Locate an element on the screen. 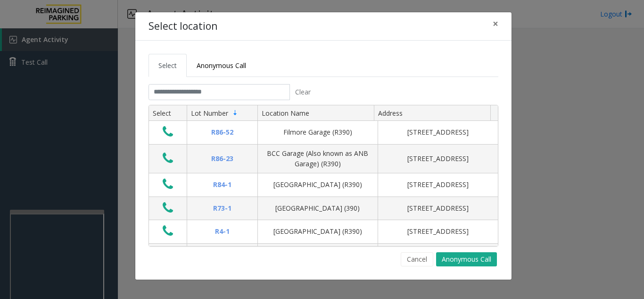  button: Close is located at coordinates (495, 24).